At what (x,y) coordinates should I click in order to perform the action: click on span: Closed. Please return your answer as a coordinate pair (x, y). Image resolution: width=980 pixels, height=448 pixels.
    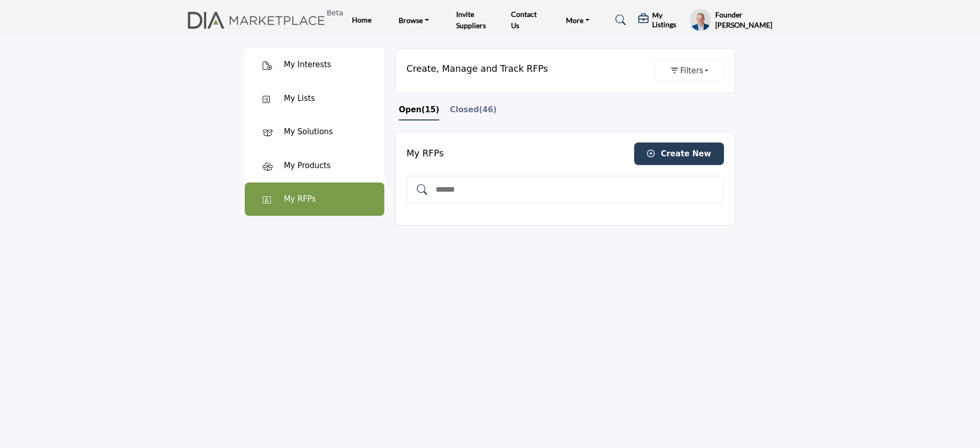
    Looking at the image, I should click on (464, 110).